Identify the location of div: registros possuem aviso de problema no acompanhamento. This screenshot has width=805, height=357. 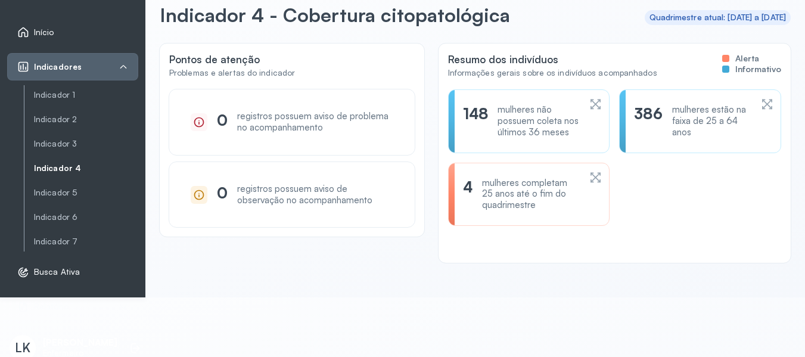
(315, 122).